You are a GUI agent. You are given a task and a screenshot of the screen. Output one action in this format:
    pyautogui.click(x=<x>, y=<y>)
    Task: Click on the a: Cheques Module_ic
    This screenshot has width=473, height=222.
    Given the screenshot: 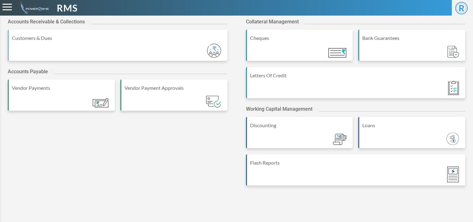 What is the action you would take?
    pyautogui.click(x=299, y=48)
    